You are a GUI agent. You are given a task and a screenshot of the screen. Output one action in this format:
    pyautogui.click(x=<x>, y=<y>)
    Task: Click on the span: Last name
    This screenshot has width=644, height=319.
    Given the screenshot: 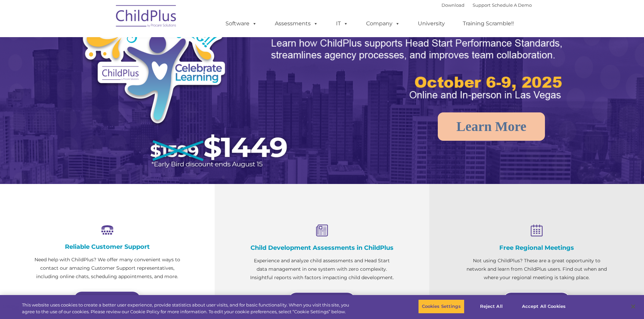 What is the action you would take?
    pyautogui.click(x=104, y=47)
    